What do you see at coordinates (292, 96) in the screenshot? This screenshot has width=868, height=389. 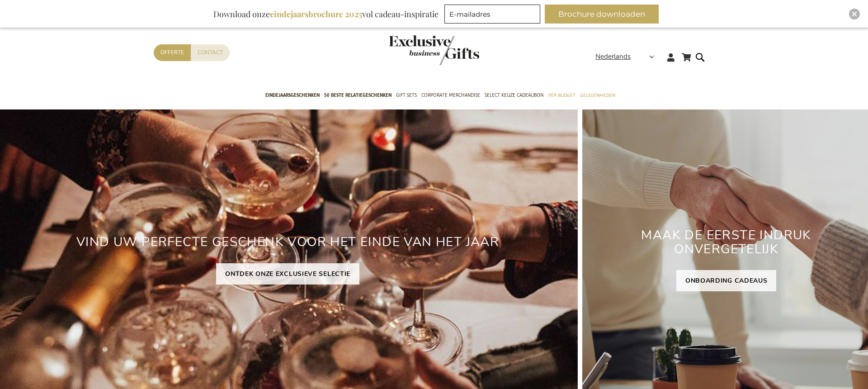 I see `a: Eindejaarsgeschenken` at bounding box center [292, 96].